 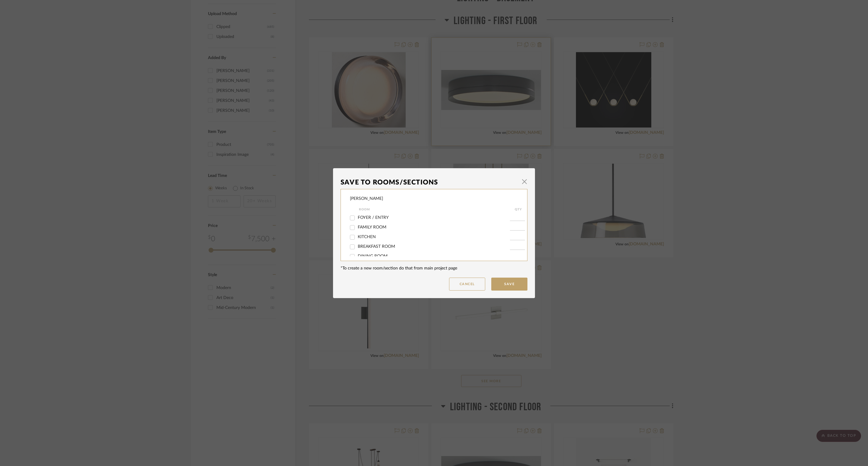 I want to click on span: BREAKFAST ROOM, so click(x=376, y=247).